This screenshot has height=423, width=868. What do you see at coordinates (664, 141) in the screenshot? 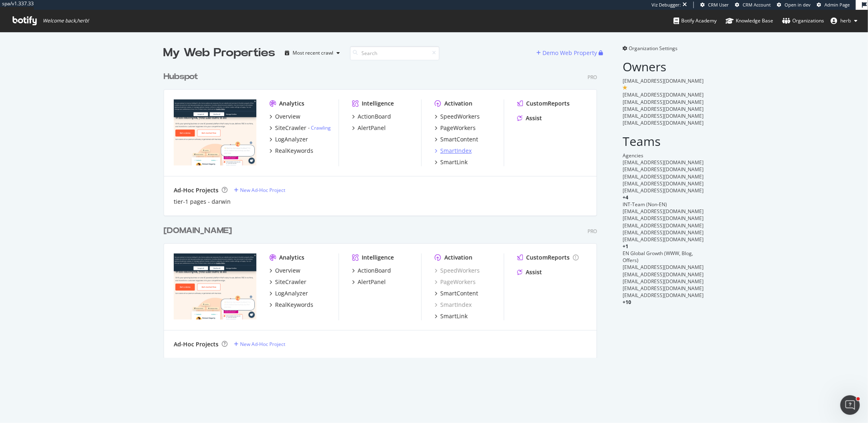
I see `h2: Teams` at bounding box center [664, 141].